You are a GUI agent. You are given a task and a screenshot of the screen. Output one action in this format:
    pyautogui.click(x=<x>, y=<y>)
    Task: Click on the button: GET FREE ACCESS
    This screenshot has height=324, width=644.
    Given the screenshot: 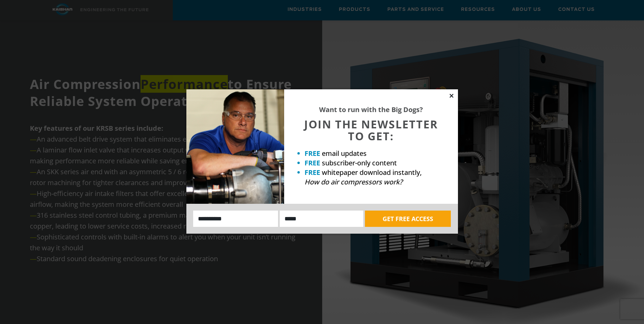 What is the action you would take?
    pyautogui.click(x=408, y=219)
    